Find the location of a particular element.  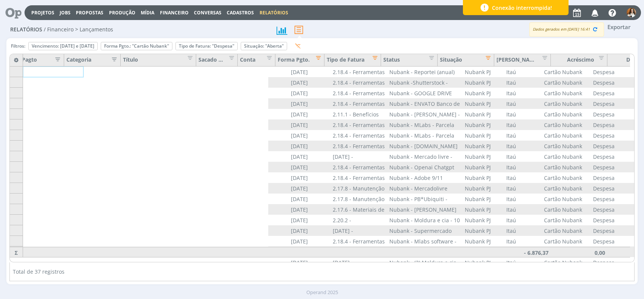

button: Editar filtro para Coluna Sacado / Cedente is located at coordinates (230, 59).